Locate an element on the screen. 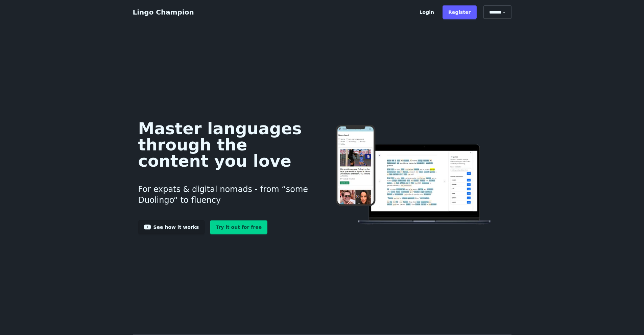 This screenshot has height=335, width=644. h1: Master languages through the content you love is located at coordinates (224, 144).